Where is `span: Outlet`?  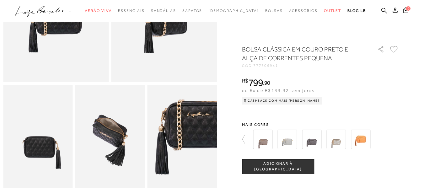 span: Outlet is located at coordinates (333, 11).